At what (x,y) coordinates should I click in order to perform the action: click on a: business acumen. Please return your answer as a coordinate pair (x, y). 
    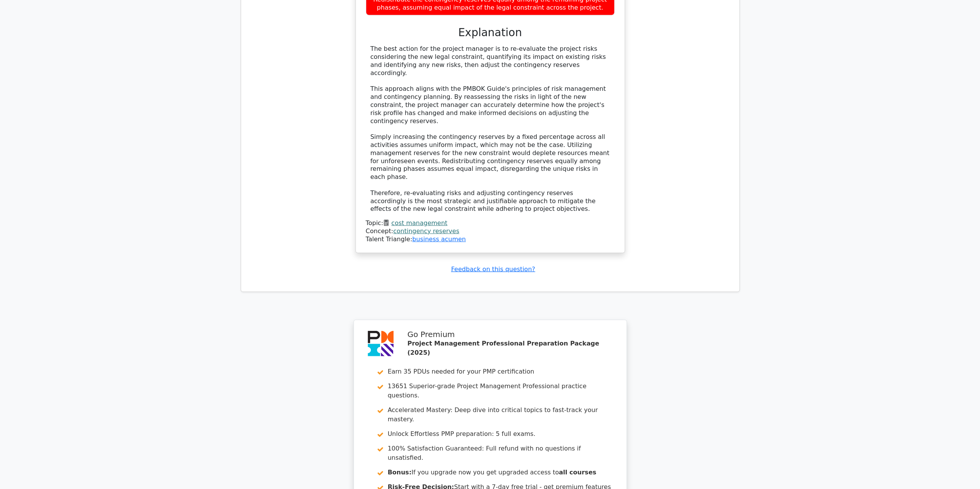
    Looking at the image, I should click on (438, 239).